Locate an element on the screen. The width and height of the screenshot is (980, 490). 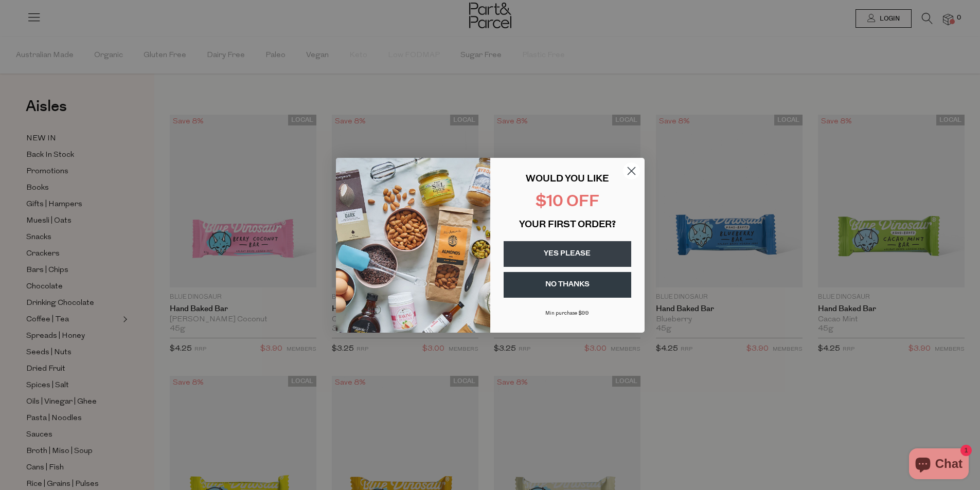
img: 43fba0fb-7538-40bc-babb-ffb1a4d097bc.jpeg is located at coordinates (413, 245).